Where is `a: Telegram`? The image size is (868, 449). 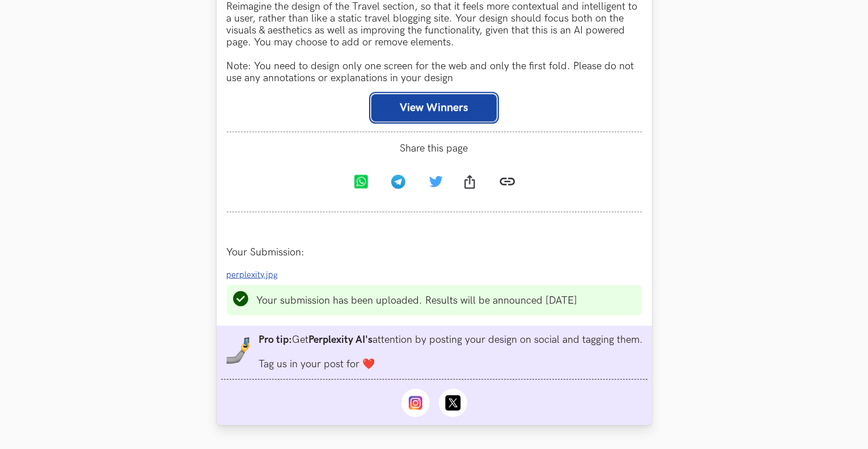 a: Telegram is located at coordinates (400, 183).